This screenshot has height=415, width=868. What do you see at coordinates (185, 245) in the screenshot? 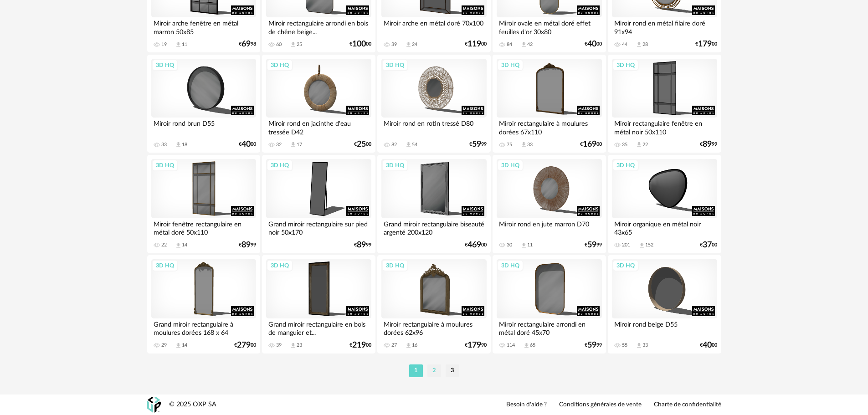
I see `div: 14` at bounding box center [185, 245].